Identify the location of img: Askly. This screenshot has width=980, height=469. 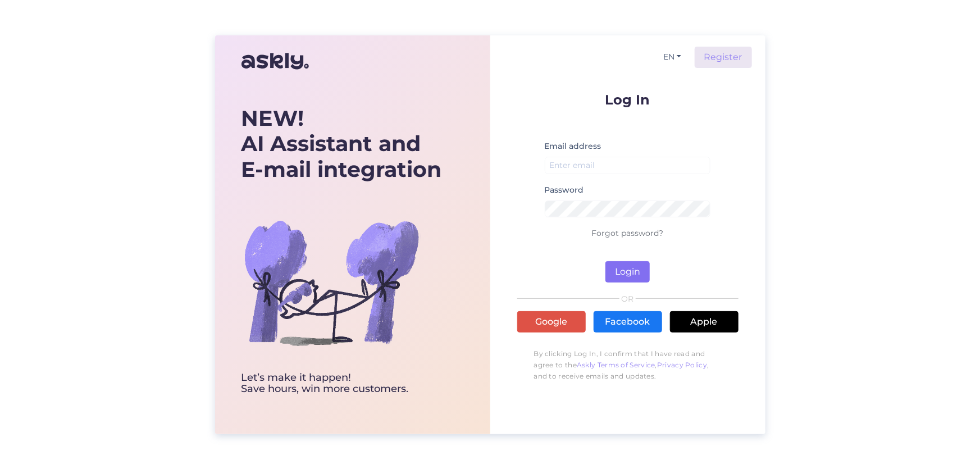
(275, 61).